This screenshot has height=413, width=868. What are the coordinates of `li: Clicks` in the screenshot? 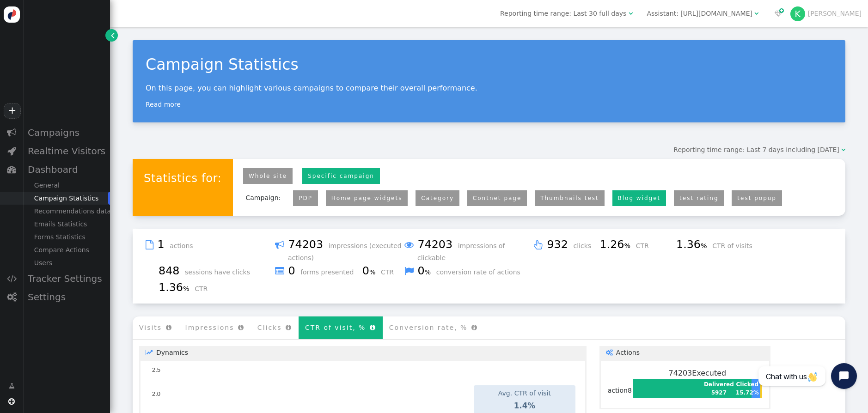 It's located at (275, 328).